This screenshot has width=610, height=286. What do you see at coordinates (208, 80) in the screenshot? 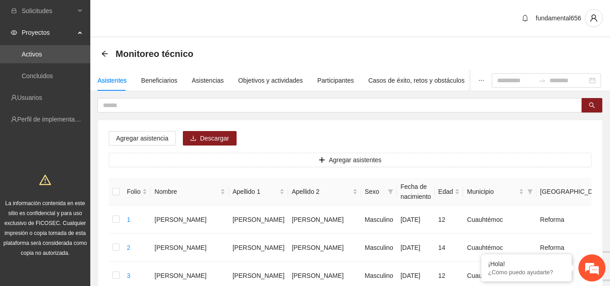
I see `div: Asistencias` at bounding box center [208, 80].